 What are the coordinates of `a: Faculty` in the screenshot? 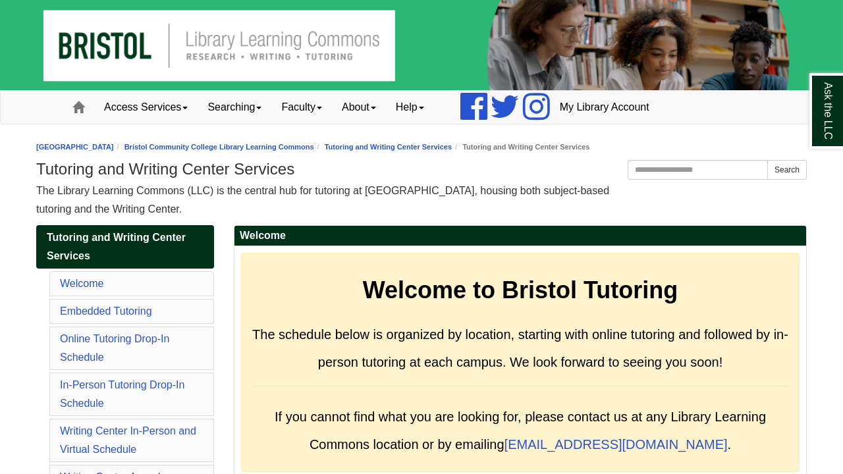 It's located at (302, 107).